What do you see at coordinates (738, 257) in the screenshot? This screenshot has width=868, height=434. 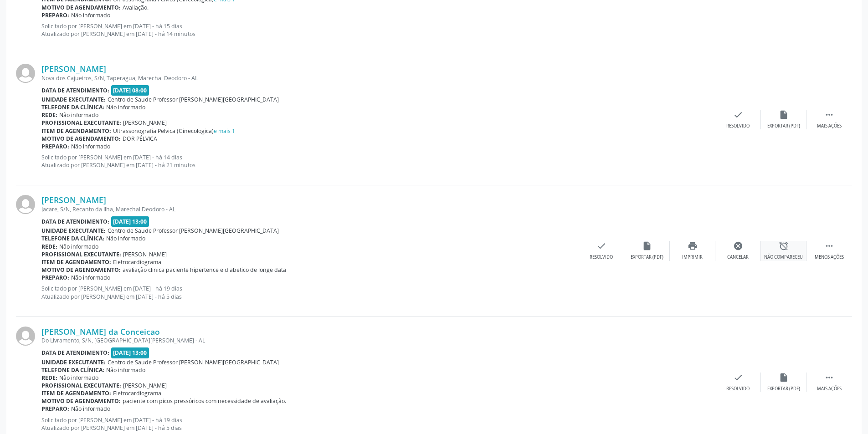 I see `div: Cancelar` at bounding box center [738, 257].